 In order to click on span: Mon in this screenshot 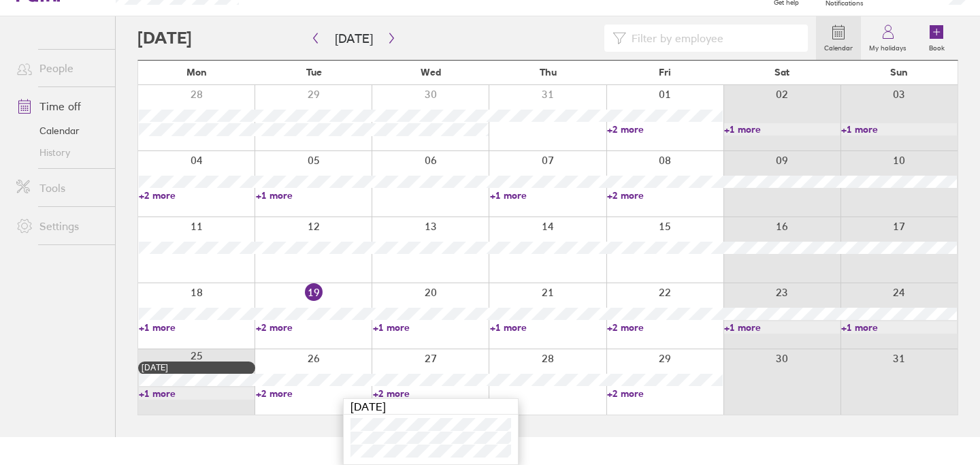, I will do `click(196, 72)`.